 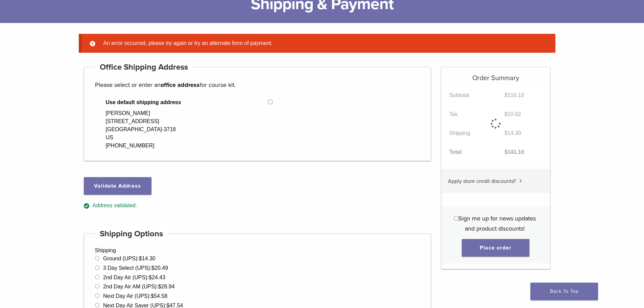 I want to click on label: Next Day Air (UPS):, so click(x=135, y=295).